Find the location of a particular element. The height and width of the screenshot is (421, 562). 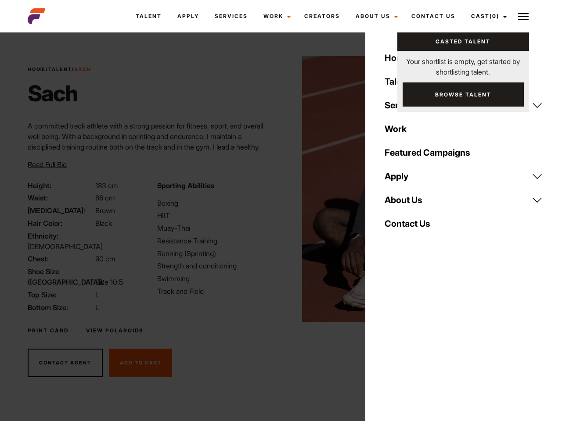

a: Creators is located at coordinates (322, 16).